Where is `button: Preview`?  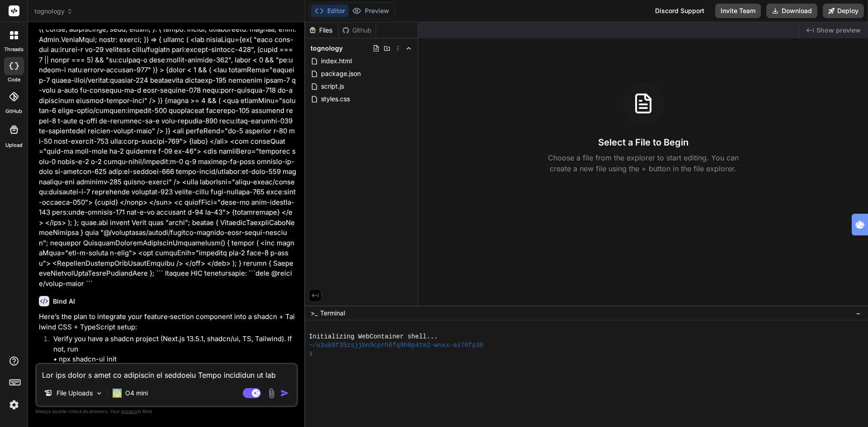
button: Preview is located at coordinates (371, 11).